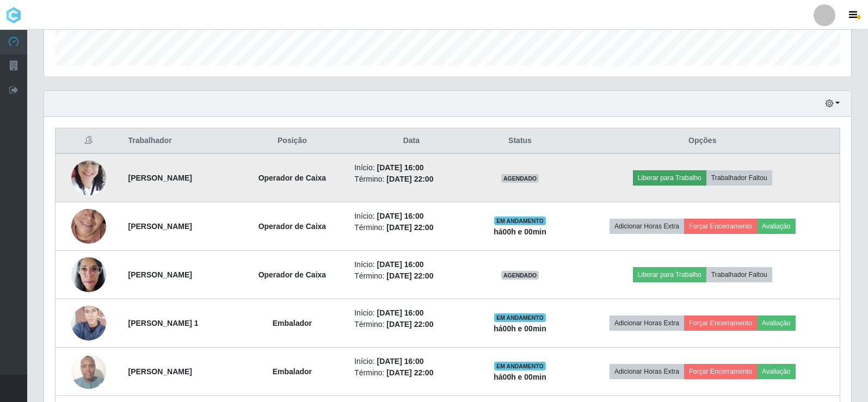  I want to click on th: Trabalhador, so click(178, 141).